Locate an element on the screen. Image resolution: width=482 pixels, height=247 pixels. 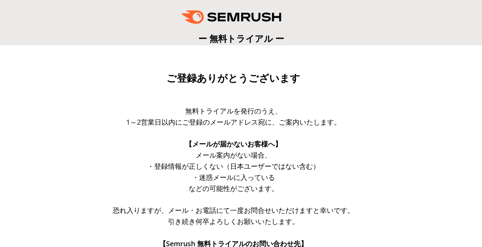
span: などの可能性がございます。 is located at coordinates (234, 188).